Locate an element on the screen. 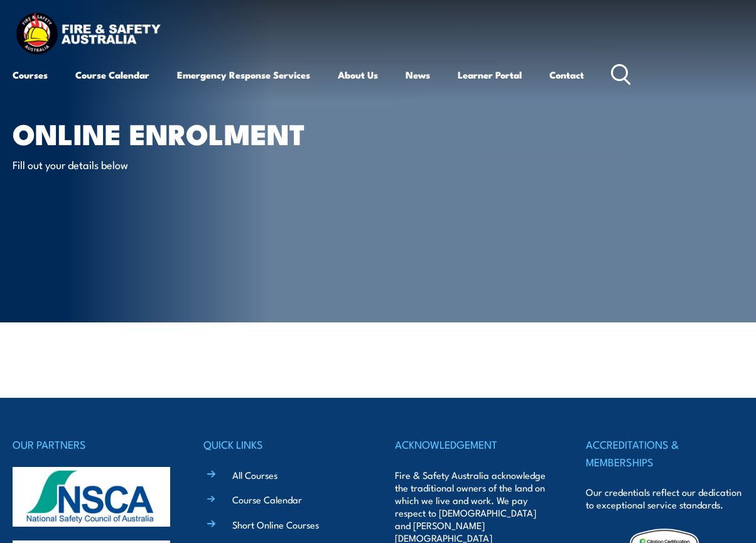 The image size is (756, 543). p: Our credentials reflect our dedication to exceptional service standards. is located at coordinates (665, 498).